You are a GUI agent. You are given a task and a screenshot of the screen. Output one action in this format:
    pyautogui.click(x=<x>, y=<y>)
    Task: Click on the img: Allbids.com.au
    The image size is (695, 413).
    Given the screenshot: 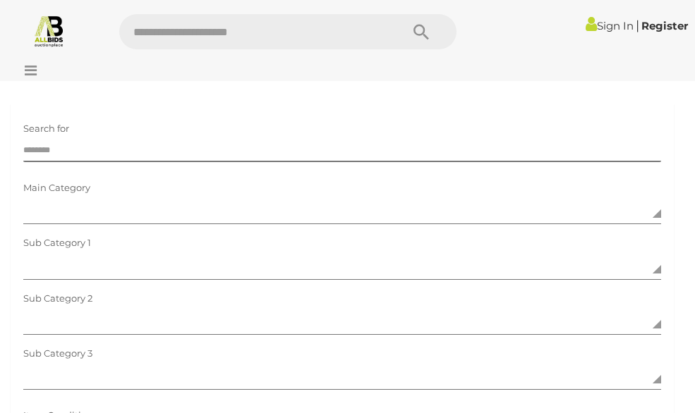 What is the action you would take?
    pyautogui.click(x=49, y=30)
    